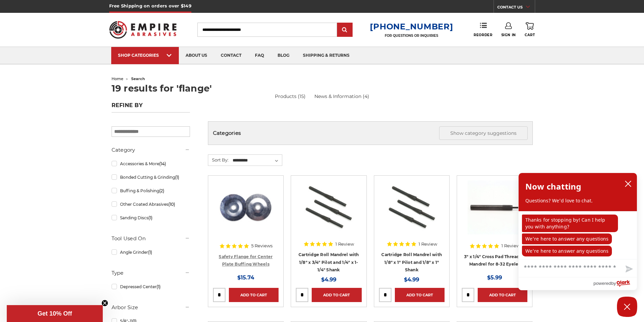 This screenshot has height=322, width=644. Describe the element at coordinates (412, 36) in the screenshot. I see `p: FOR QUESTIONS OR INQUIRIES` at that location.